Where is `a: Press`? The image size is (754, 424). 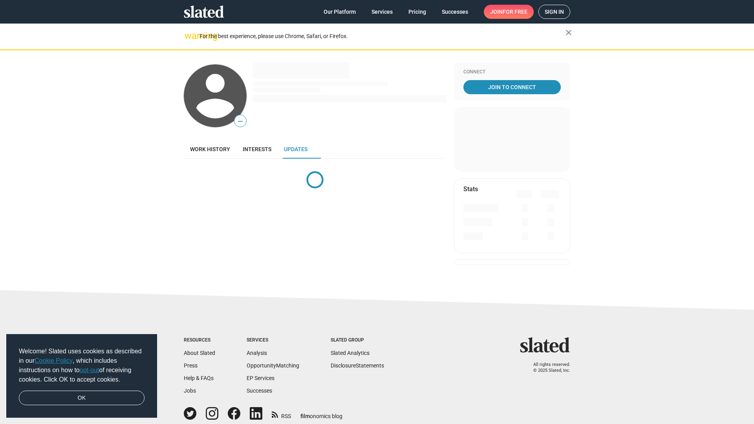 a: Press is located at coordinates (191, 366).